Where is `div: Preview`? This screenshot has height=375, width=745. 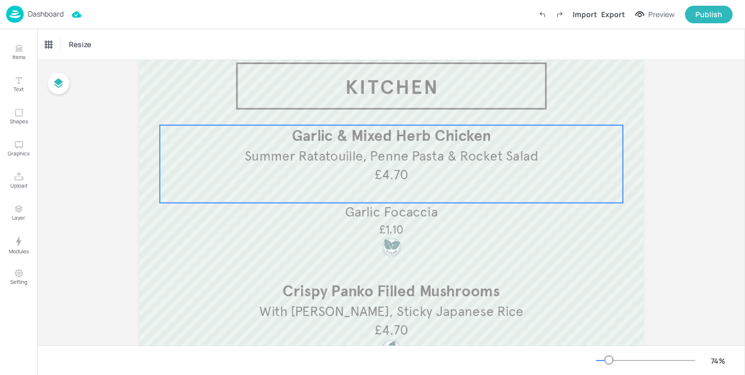
div: Preview is located at coordinates (661, 14).